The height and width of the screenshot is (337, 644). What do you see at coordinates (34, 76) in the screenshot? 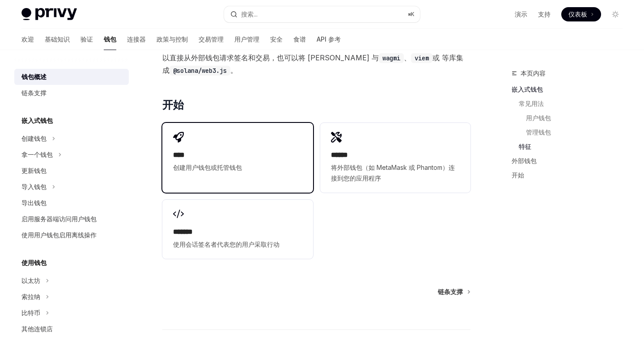
I see `font: 钱包概述` at bounding box center [34, 76].